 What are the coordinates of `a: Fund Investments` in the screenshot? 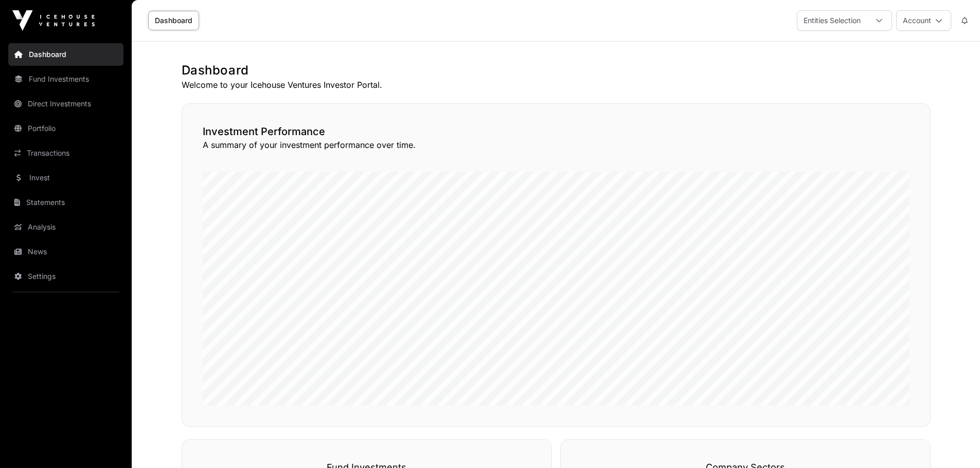 It's located at (66, 79).